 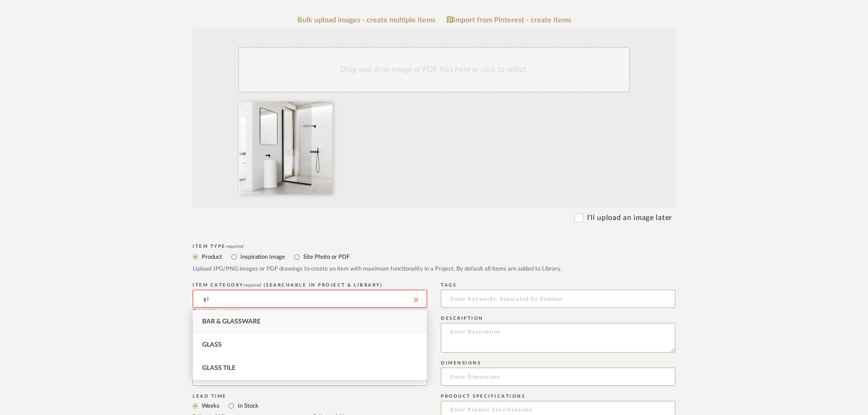 What do you see at coordinates (310, 285) in the screenshot?
I see `div: ITEM CATEGORY` at bounding box center [310, 285].